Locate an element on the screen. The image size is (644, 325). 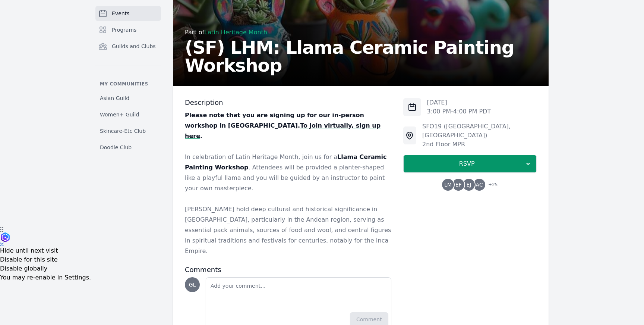
a: Guilds and Clubs is located at coordinates (128, 47).